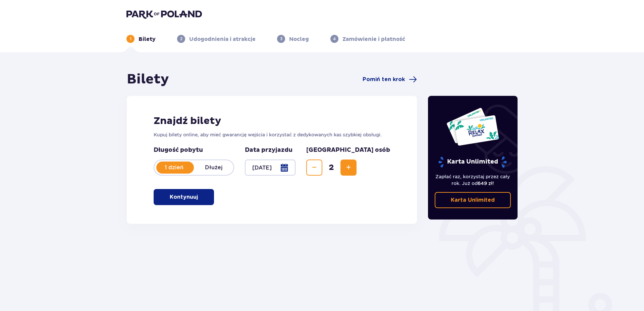 The height and width of the screenshot is (311, 644). Describe the element at coordinates (473, 180) in the screenshot. I see `p: Zapłać raz, korzystaj przez cały rok. Już od !` at that location.